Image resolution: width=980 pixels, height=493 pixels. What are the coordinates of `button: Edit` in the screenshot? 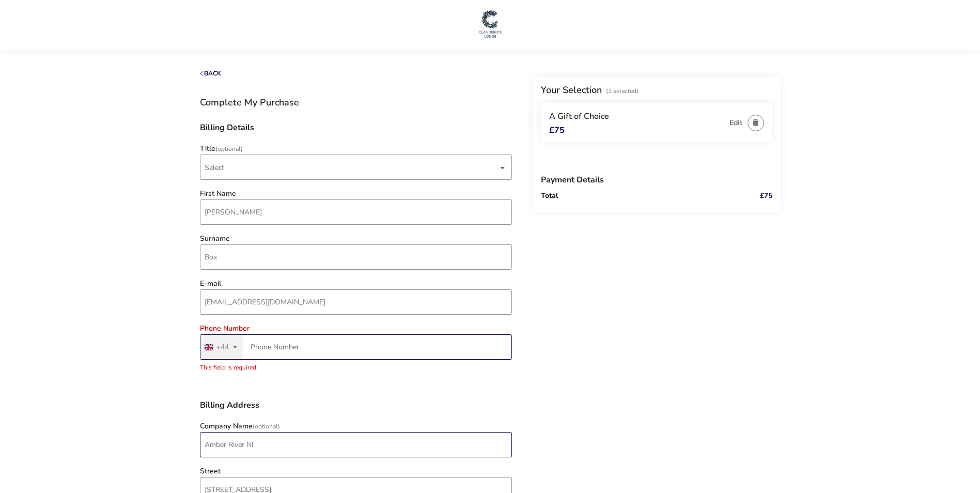 It's located at (736, 122).